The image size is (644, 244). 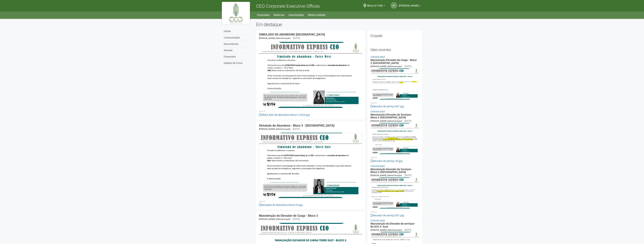 I want to click on h2: Enquete, so click(x=395, y=36).